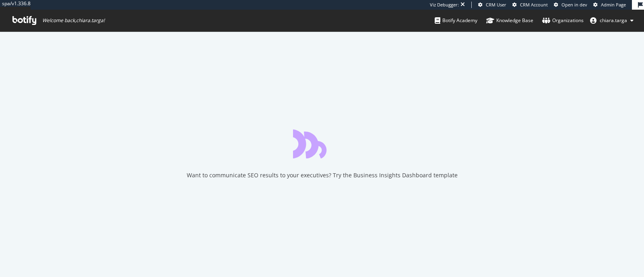 The image size is (644, 277). What do you see at coordinates (530, 5) in the screenshot?
I see `a: CRM Account` at bounding box center [530, 5].